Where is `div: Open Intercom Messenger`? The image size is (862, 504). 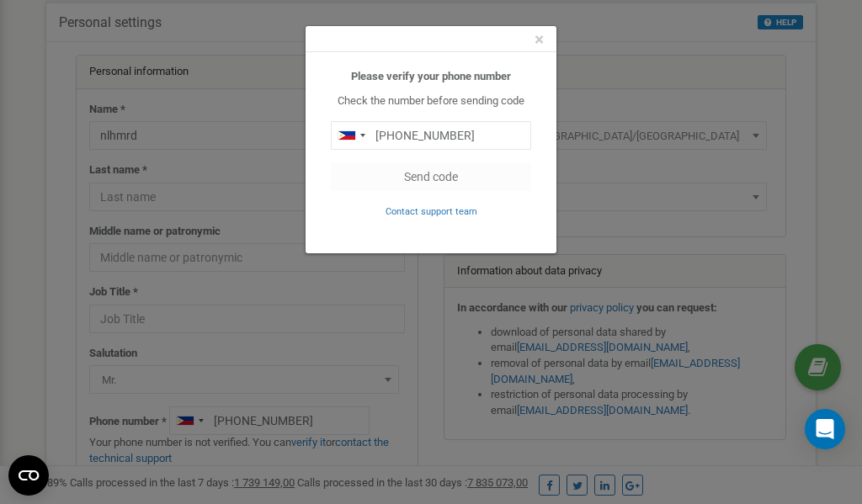
div: Open Intercom Messenger is located at coordinates (825, 429).